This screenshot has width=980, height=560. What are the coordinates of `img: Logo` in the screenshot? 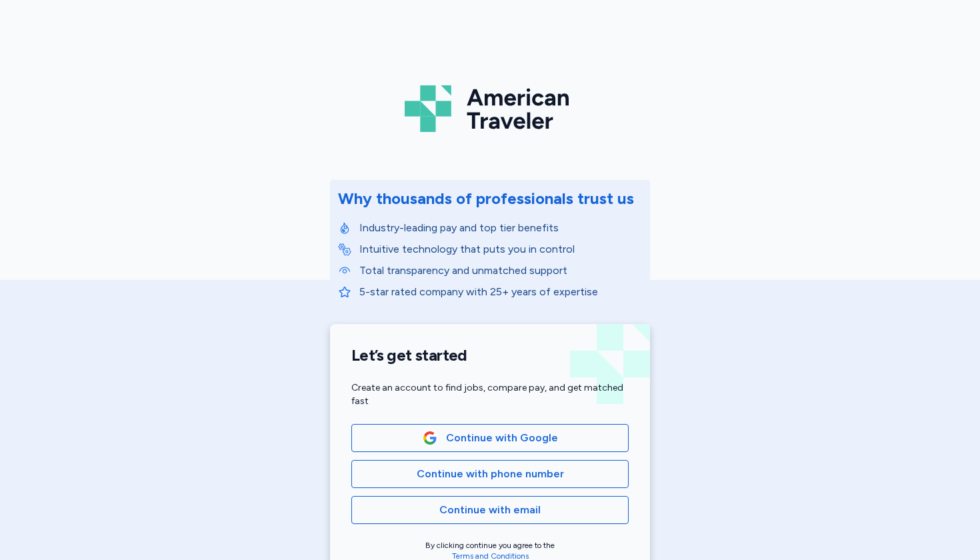 It's located at (490, 109).